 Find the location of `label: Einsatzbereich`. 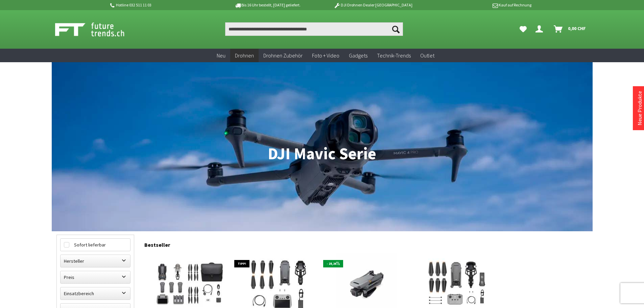

label: Einsatzbereich is located at coordinates (96, 294).